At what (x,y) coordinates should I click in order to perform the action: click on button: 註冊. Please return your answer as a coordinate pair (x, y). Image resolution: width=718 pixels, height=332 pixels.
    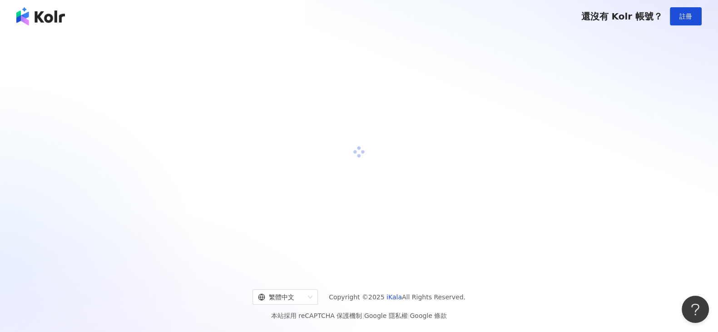
    Looking at the image, I should click on (686, 16).